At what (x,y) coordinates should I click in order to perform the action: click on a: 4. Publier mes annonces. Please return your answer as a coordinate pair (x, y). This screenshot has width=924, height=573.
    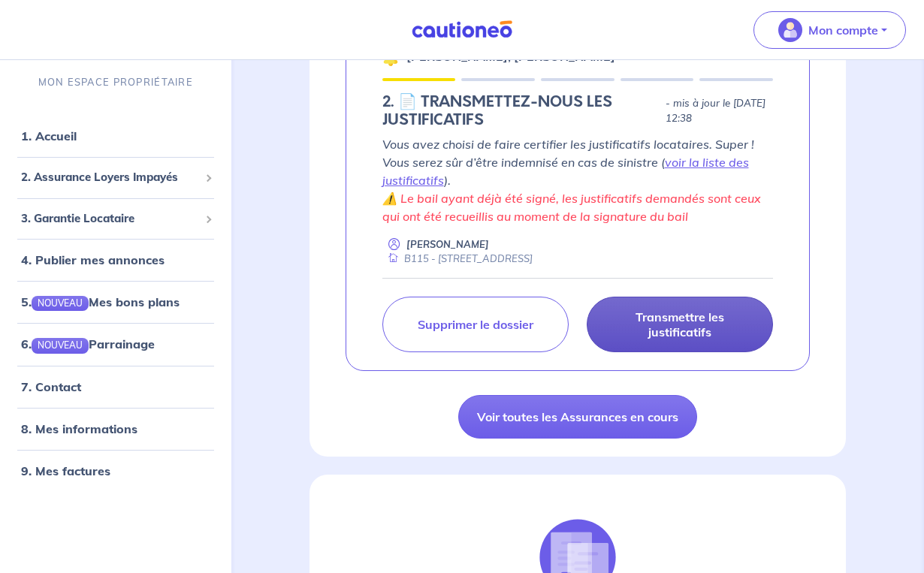
    Looking at the image, I should click on (92, 260).